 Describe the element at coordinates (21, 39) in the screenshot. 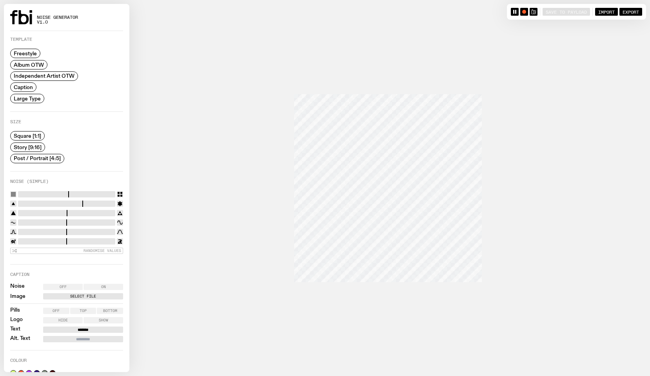

I see `label: Template` at that location.